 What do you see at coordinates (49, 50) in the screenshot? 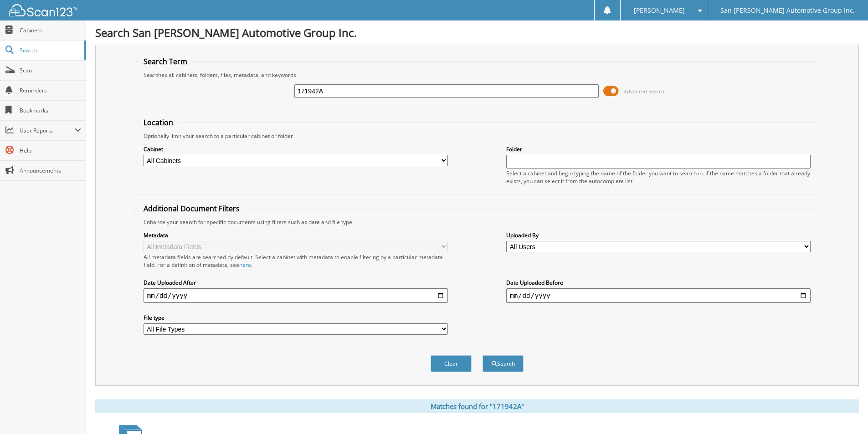
I see `span: Search` at bounding box center [49, 50].